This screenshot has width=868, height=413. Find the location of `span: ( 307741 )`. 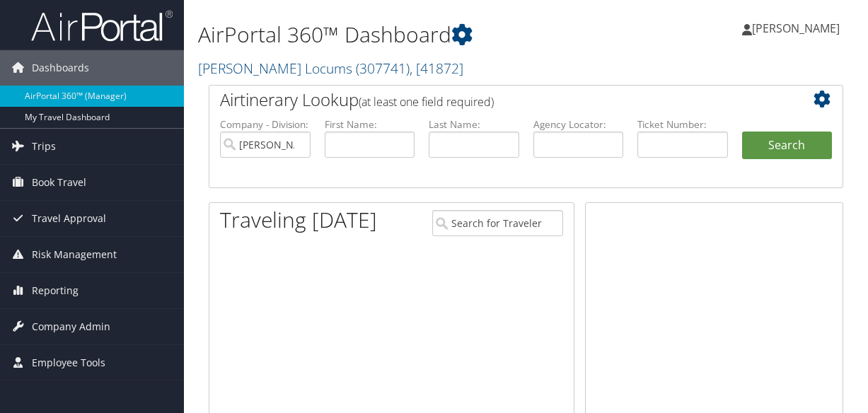

span: ( 307741 ) is located at coordinates (383, 68).